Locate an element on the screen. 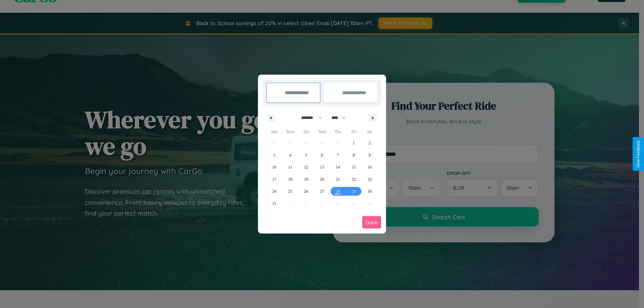 The width and height of the screenshot is (644, 308). span: 9 is located at coordinates (369, 155).